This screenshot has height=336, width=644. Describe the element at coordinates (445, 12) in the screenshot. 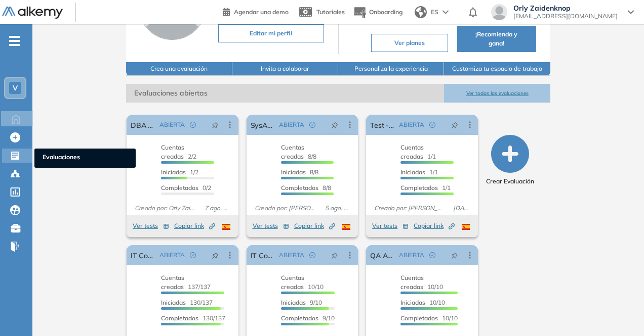

I see `img: arrow` at that location.